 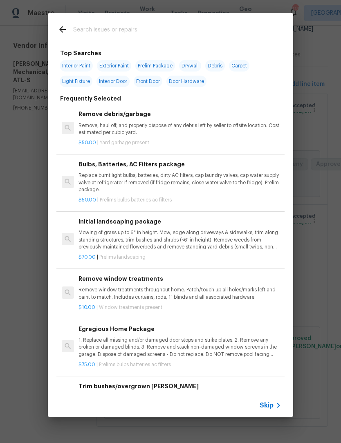 I want to click on span: Front Door, so click(x=148, y=81).